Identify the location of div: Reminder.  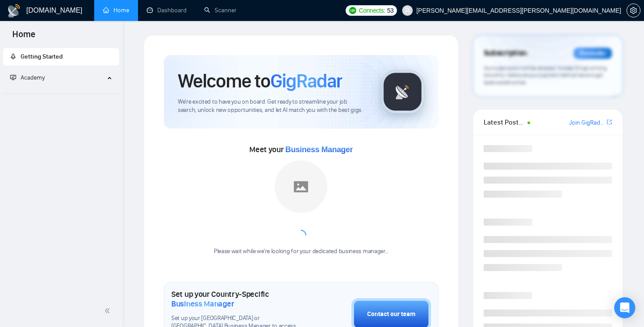
(593, 53).